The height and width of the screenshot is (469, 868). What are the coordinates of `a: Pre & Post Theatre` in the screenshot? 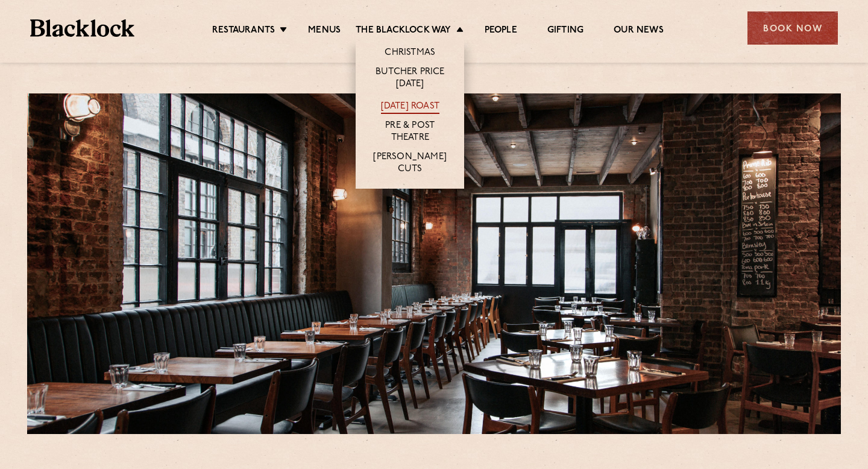 It's located at (410, 133).